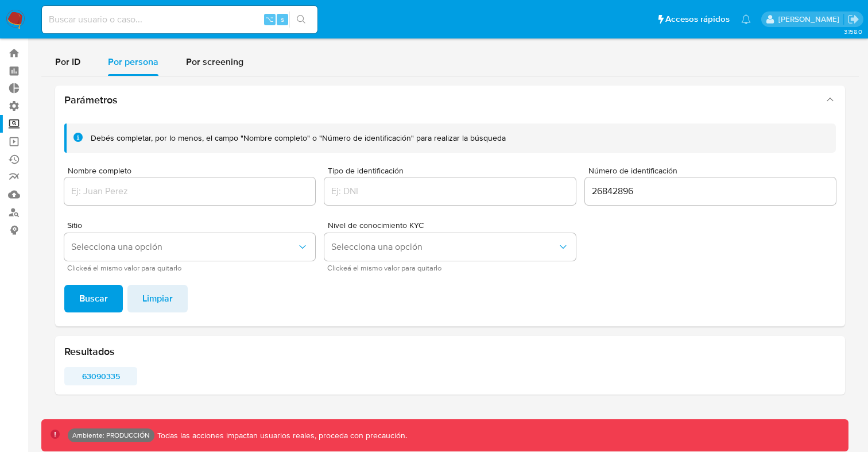 The height and width of the screenshot is (452, 868). What do you see at coordinates (180, 19) in the screenshot?
I see `input: Buscar usuario o caso...` at bounding box center [180, 19].